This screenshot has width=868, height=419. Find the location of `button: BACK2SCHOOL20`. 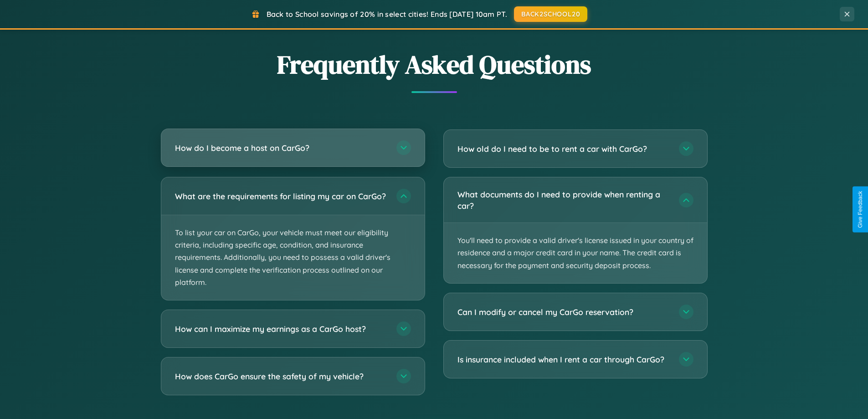

button: BACK2SCHOOL20 is located at coordinates (550, 14).